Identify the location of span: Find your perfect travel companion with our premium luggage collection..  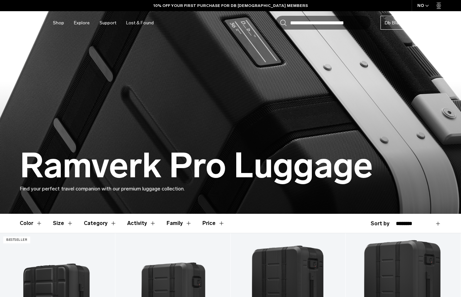
(102, 188).